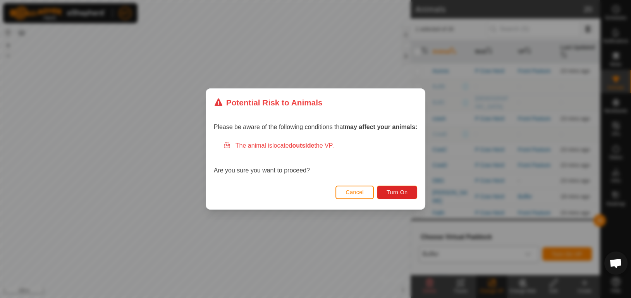 This screenshot has width=631, height=298. I want to click on button: Cancel, so click(354, 192).